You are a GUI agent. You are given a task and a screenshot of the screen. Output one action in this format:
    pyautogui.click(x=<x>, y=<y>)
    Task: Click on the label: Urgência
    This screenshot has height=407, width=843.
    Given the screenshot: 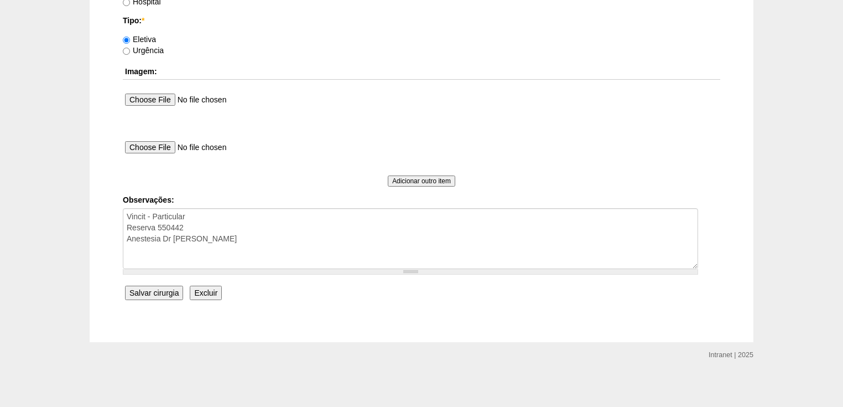 What is the action you would take?
    pyautogui.click(x=143, y=50)
    